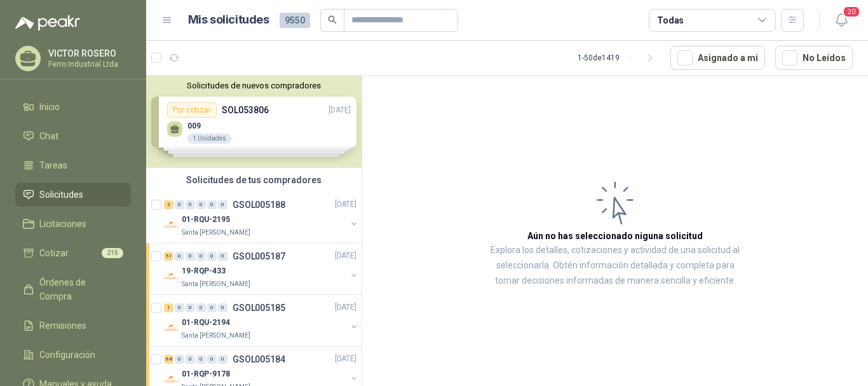 The image size is (868, 386). I want to click on p: GSOL005185, so click(259, 308).